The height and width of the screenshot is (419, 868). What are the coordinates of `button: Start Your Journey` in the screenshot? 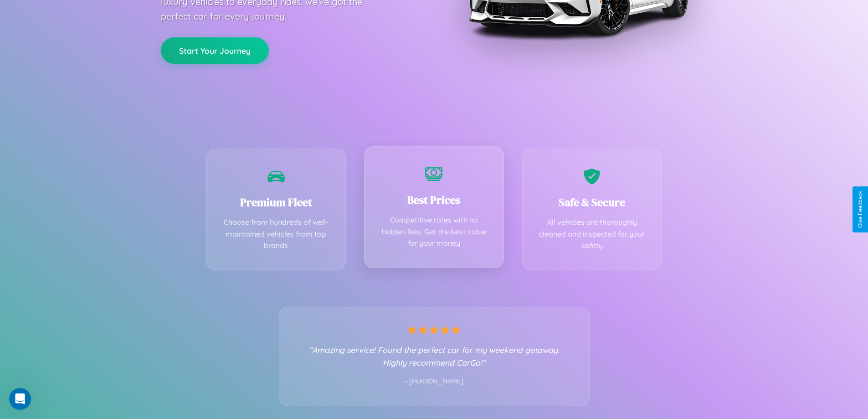 It's located at (215, 51).